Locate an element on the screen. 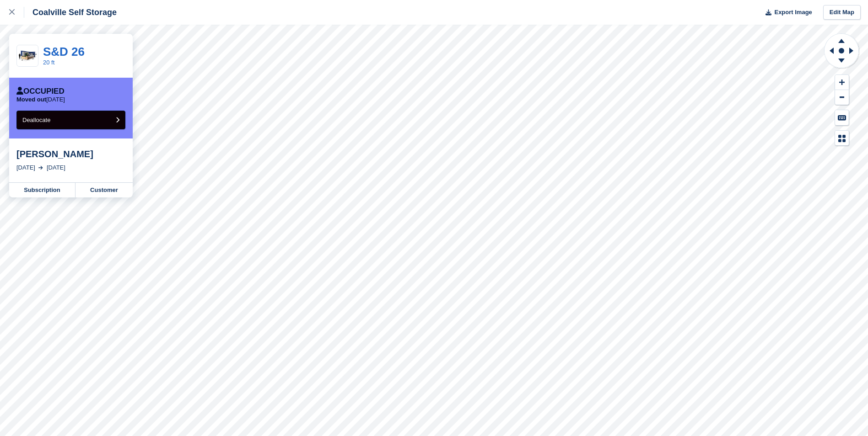 The height and width of the screenshot is (436, 868). span: Moved out is located at coordinates (31, 99).